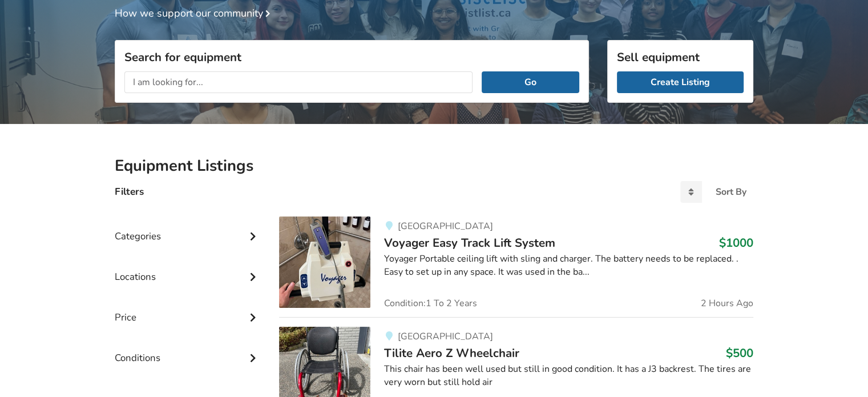  What do you see at coordinates (569, 376) in the screenshot?
I see `div: This chair has been well used but still in good condition. It has a J3 backrest. The tires are ve...` at bounding box center [569, 376].